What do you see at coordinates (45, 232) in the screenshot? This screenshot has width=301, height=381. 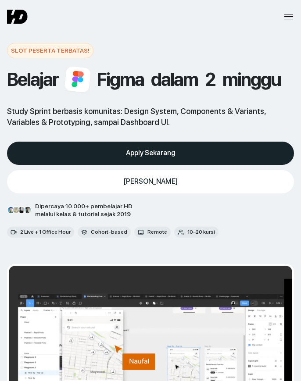 I see `div: 2 Live + 1 Office Hour` at bounding box center [45, 232].